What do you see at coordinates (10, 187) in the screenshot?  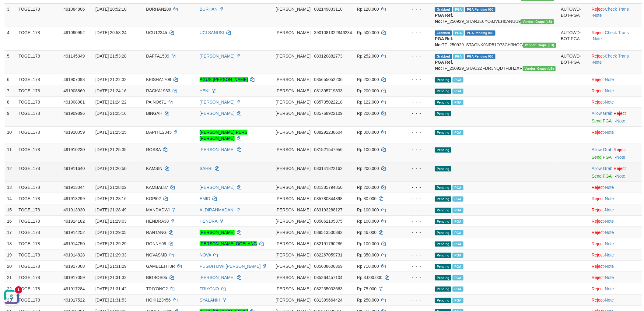 I see `td: 13` at bounding box center [10, 187].